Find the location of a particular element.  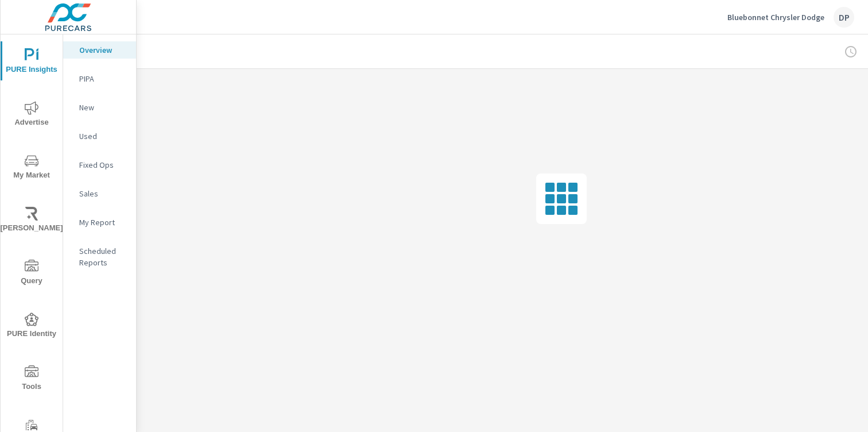

div: Scheduled Reports is located at coordinates (99, 257).